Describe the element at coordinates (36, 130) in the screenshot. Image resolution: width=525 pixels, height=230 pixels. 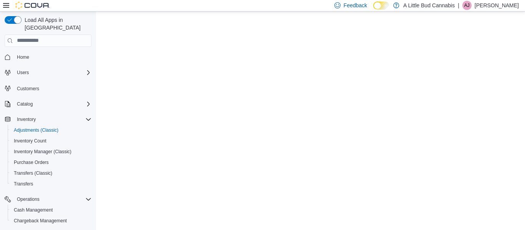
I see `a: Adjustments (Classic)` at that location.